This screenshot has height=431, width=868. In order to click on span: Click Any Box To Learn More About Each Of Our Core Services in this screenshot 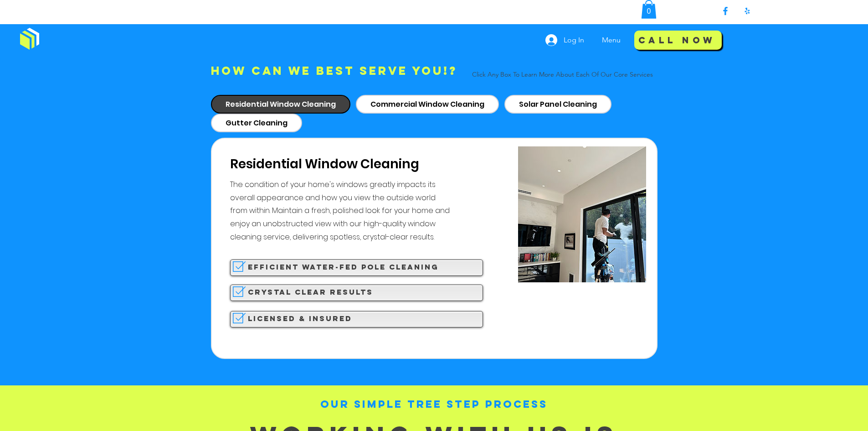, I will do `click(562, 74)`.